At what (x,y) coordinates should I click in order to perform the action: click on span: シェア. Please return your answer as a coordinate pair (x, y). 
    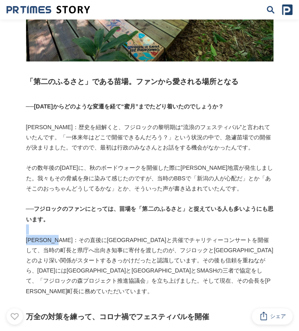
    Looking at the image, I should click on (278, 317).